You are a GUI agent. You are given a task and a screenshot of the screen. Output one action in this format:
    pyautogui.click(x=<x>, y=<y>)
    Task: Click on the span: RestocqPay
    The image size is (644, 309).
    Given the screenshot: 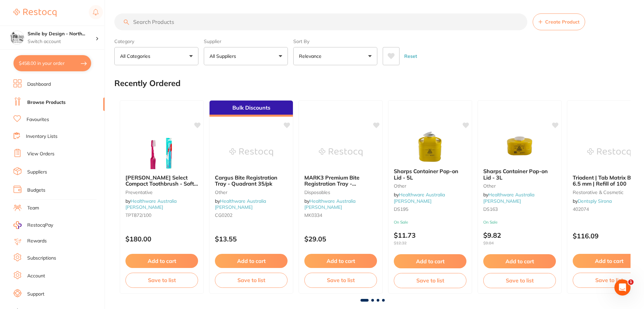 What is the action you would take?
    pyautogui.click(x=40, y=225)
    